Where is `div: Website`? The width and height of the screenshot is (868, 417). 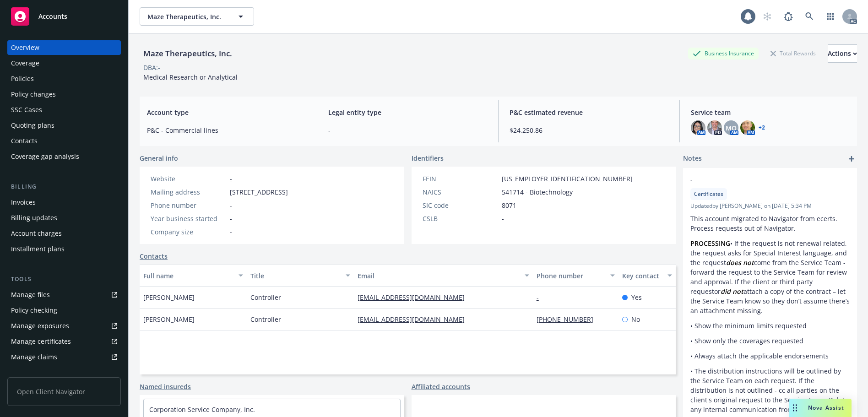
div: Website is located at coordinates (188, 179).